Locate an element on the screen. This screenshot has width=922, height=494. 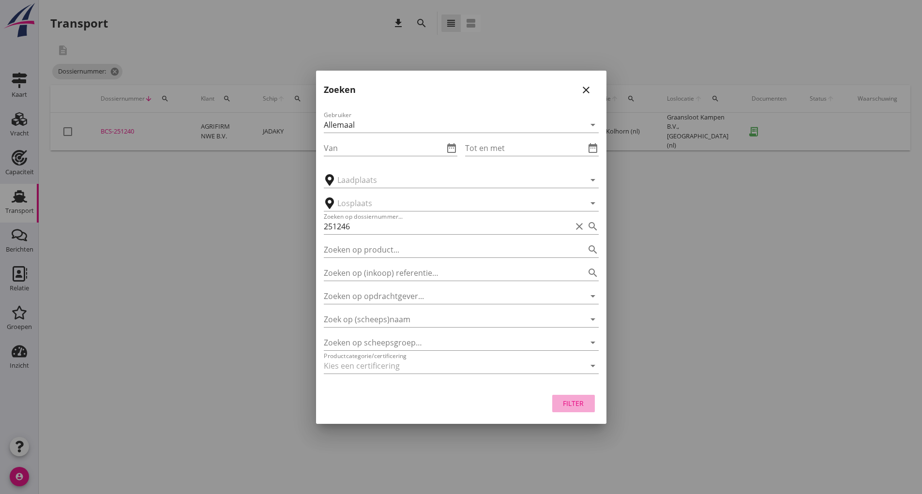
input: Zoeken op product... is located at coordinates (448, 250).